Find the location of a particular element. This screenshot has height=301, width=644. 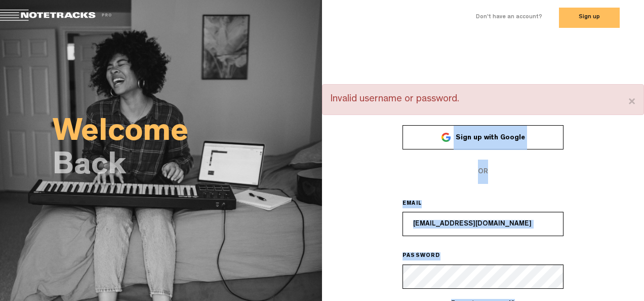

p: Invalid username or password. is located at coordinates (483, 100).